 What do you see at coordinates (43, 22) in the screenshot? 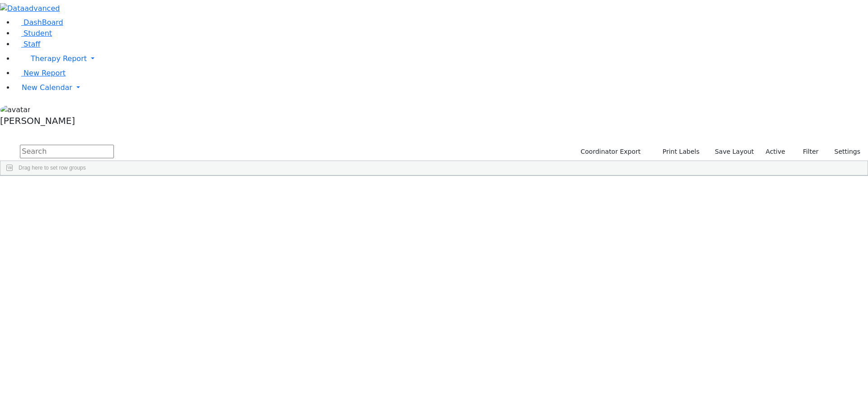
I see `span: DashBoard` at bounding box center [43, 22].